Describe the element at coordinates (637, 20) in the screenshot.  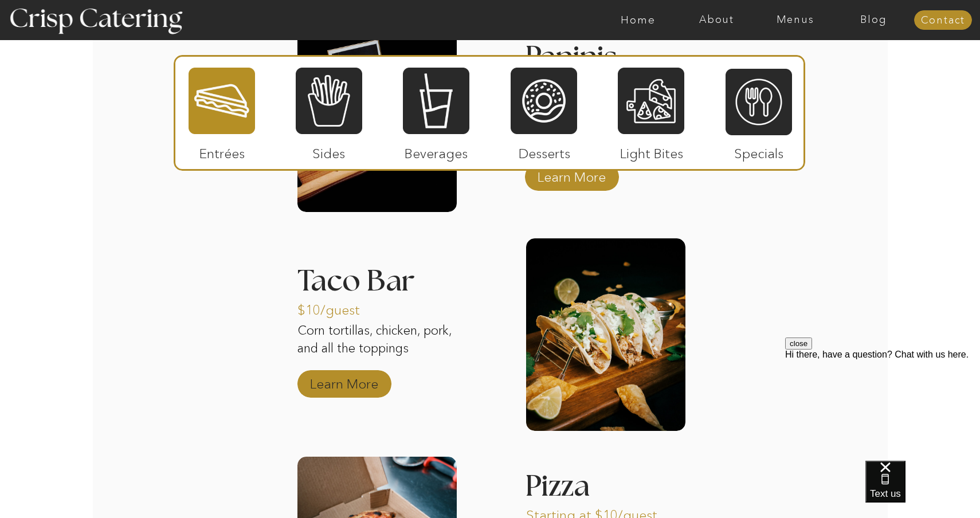
I see `a: Home` at that location.